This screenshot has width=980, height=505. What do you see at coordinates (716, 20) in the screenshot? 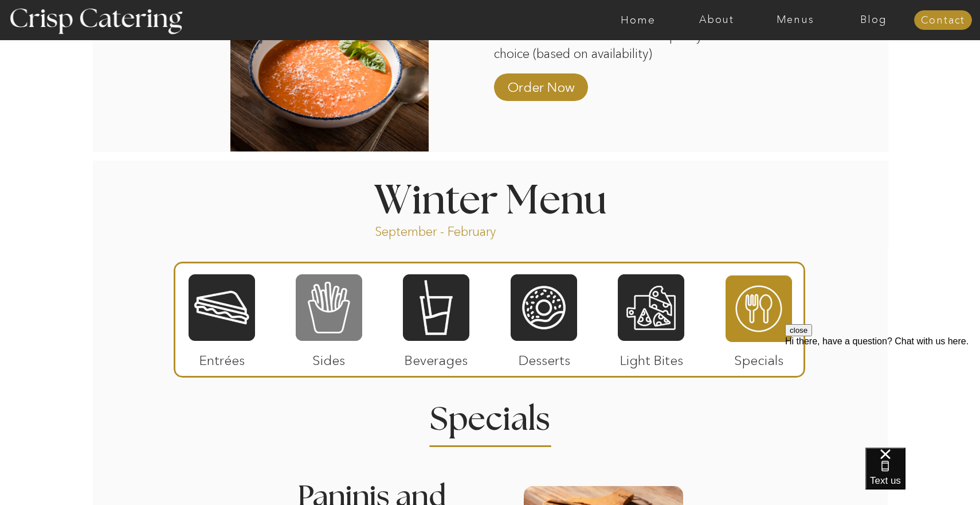
I see `a: About` at bounding box center [716, 20].